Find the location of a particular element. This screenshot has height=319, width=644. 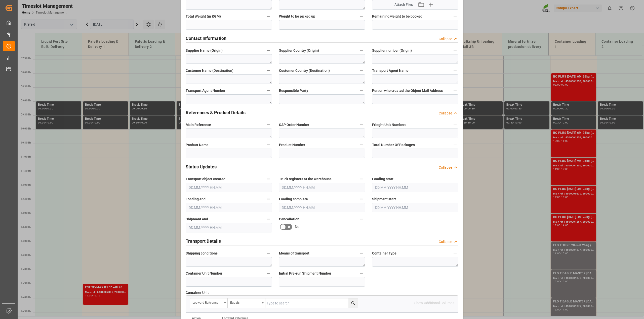

button: Transport object created is located at coordinates (269, 179).